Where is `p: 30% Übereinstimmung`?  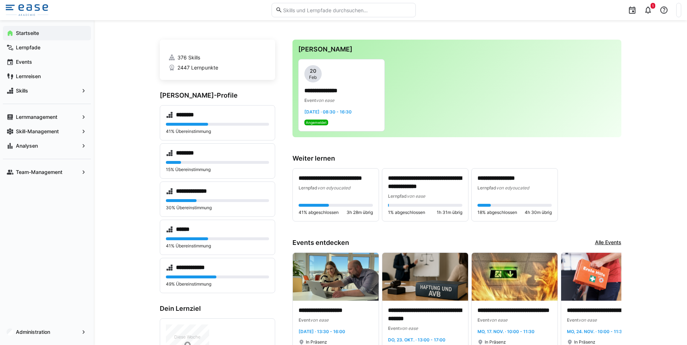 p: 30% Übereinstimmung is located at coordinates (217, 208).